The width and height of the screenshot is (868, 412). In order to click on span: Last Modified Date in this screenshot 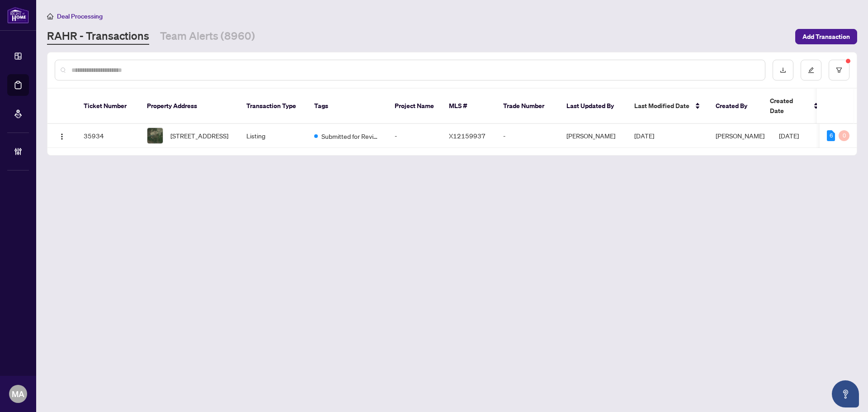, I will do `click(662, 106)`.